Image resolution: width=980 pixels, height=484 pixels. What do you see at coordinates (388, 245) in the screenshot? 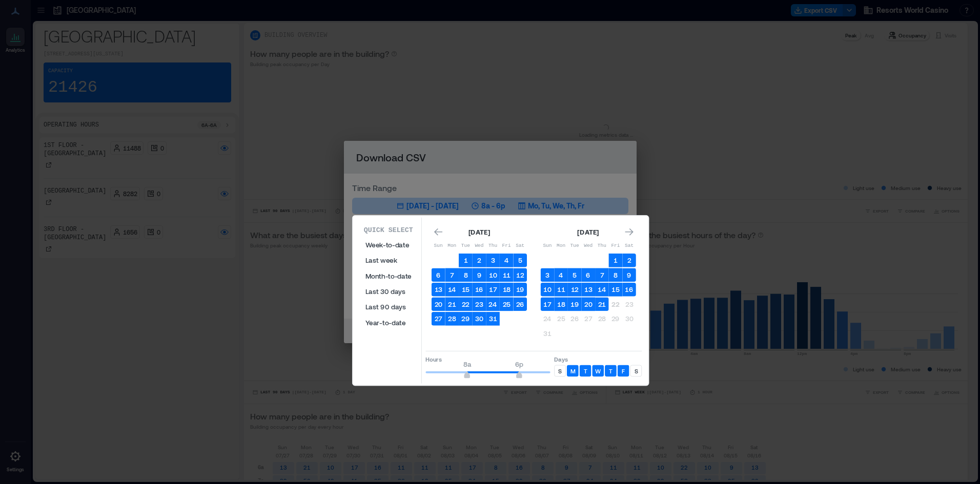
I see `button: Week-to-date` at bounding box center [388, 245].